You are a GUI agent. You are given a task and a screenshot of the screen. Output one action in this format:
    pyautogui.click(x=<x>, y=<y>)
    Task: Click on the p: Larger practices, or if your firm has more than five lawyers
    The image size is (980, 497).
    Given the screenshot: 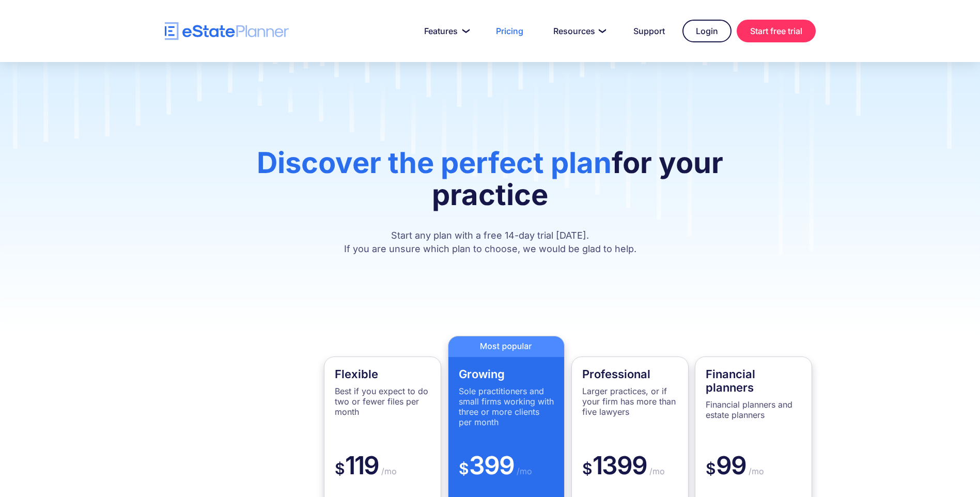 What is the action you would take?
    pyautogui.click(x=630, y=402)
    